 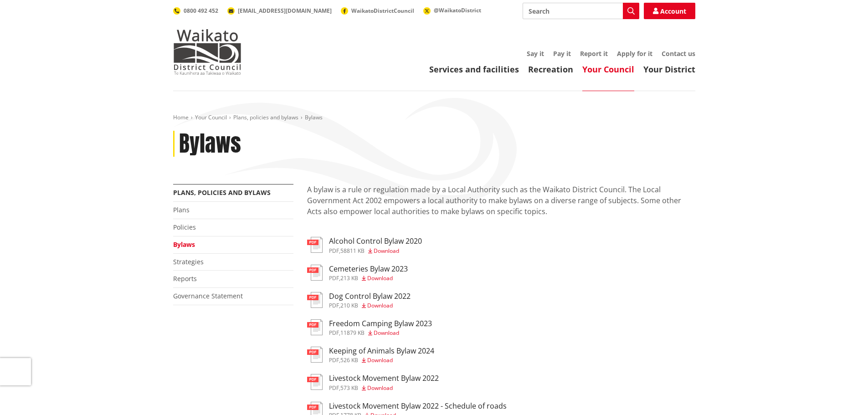 What do you see at coordinates (535, 53) in the screenshot?
I see `a: Say it` at bounding box center [535, 53].